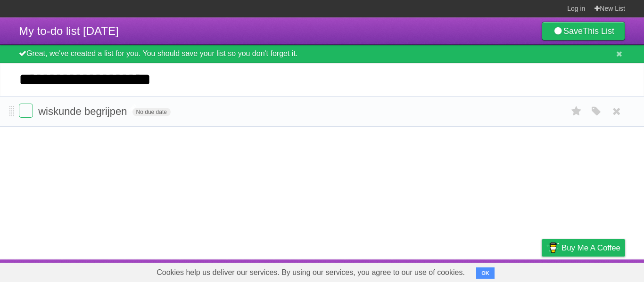 The height and width of the screenshot is (282, 644). What do you see at coordinates (583, 248) in the screenshot?
I see `a: Buy me a coffee` at bounding box center [583, 248].